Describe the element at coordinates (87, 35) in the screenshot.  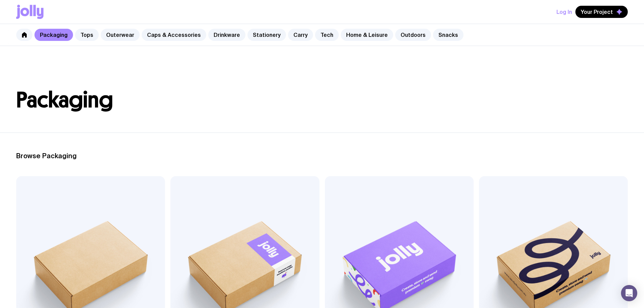
I see `a: Tops` at that location.